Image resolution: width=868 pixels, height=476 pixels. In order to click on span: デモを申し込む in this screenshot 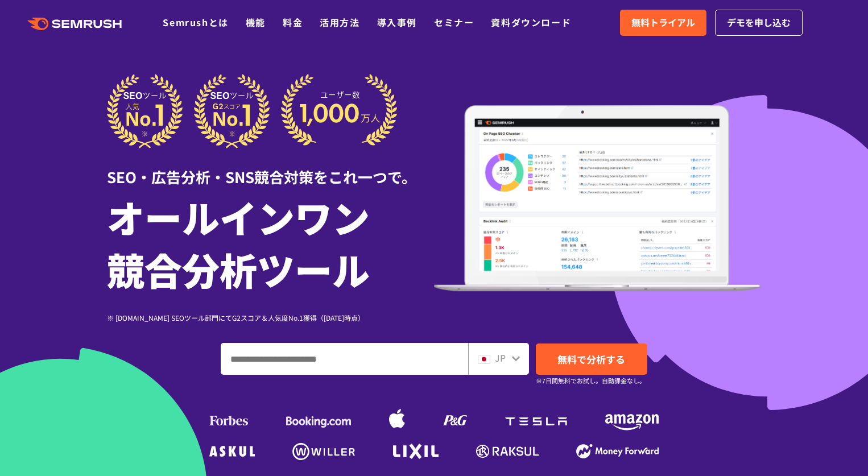, I will do `click(759, 23)`.